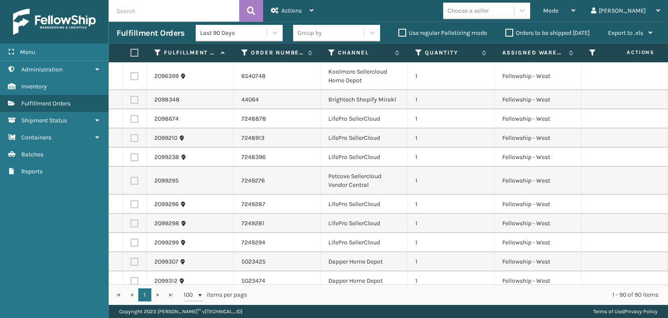 The image size is (668, 318). What do you see at coordinates (166, 138) in the screenshot?
I see `a: 2099210` at bounding box center [166, 138].